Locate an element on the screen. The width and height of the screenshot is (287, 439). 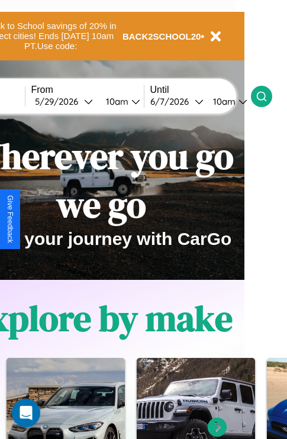
div: 6 / 7 / 2026 is located at coordinates (172, 101).